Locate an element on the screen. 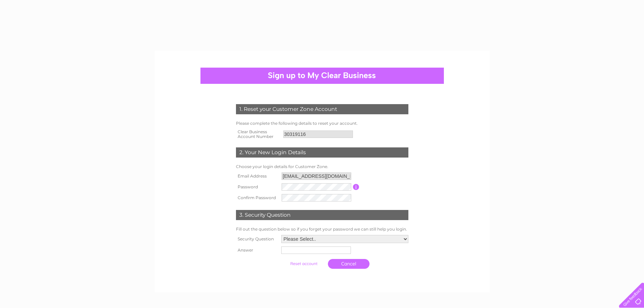 The image size is (644, 308). input: Information is located at coordinates (356, 187).